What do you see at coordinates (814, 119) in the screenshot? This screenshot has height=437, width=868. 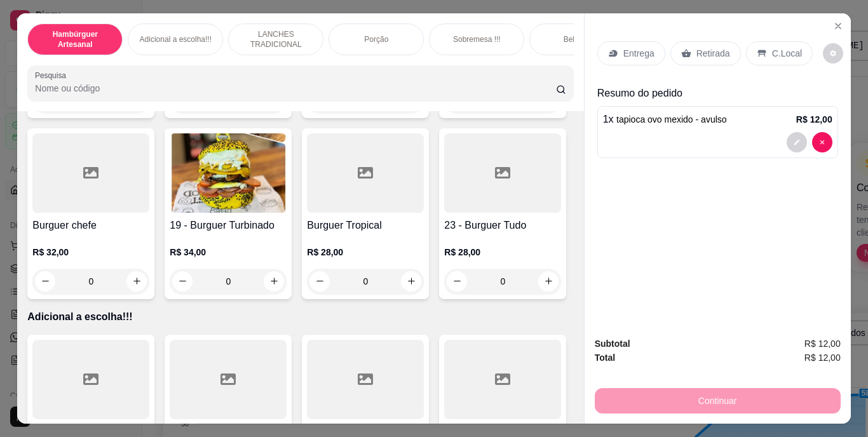 I see `p: R$ 12,00` at bounding box center [814, 119].